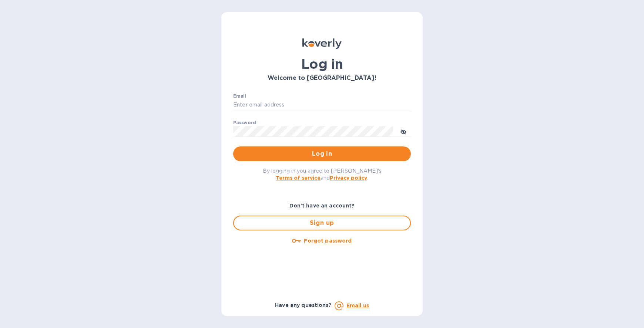  What do you see at coordinates (358, 305) in the screenshot?
I see `b: Email us` at bounding box center [358, 305].